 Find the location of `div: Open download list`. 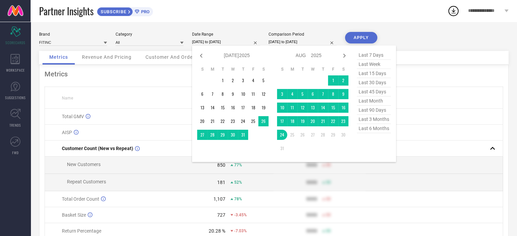

div: Open download list is located at coordinates (453, 11).